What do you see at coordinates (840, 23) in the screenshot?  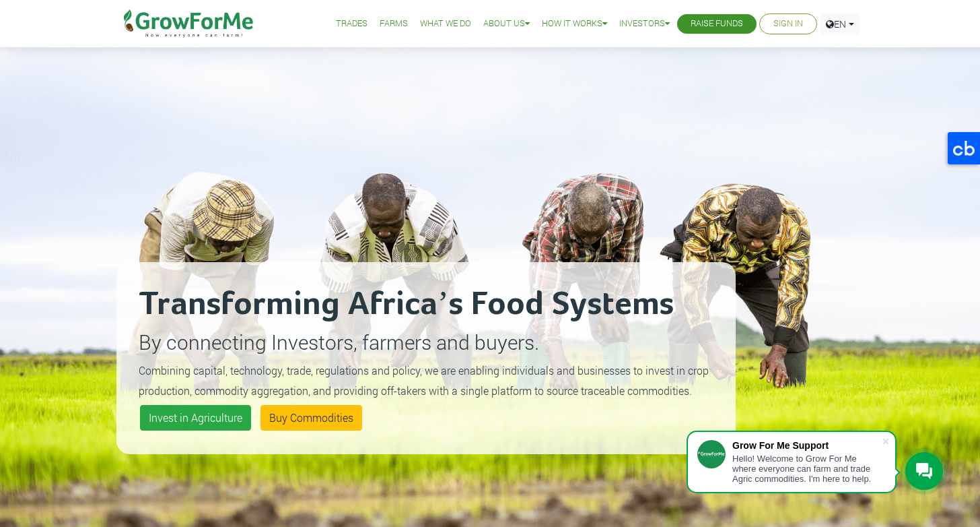 I see `a: EN` at bounding box center [840, 23].